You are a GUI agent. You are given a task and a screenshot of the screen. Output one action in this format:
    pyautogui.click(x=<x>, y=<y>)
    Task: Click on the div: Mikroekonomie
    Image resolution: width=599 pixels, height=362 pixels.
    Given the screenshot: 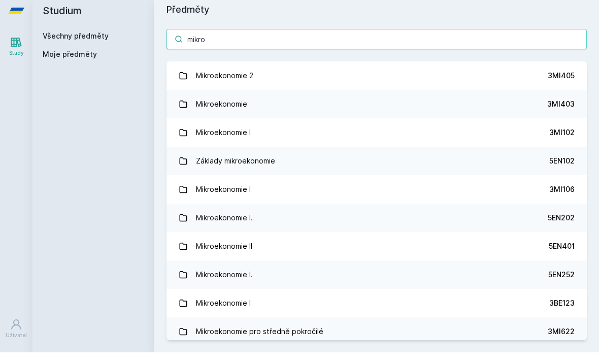 What is the action you would take?
    pyautogui.click(x=221, y=114)
    